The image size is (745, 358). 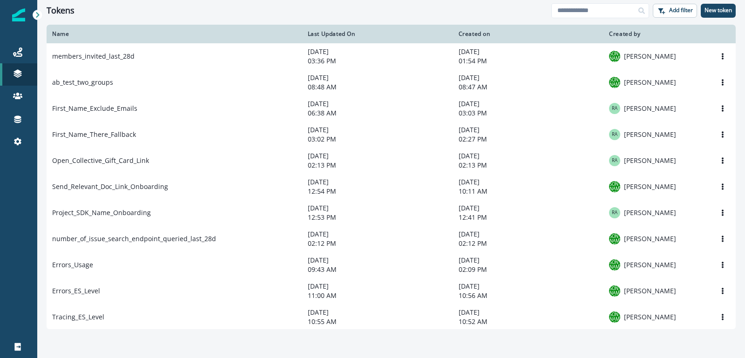 What do you see at coordinates (174, 213) in the screenshot?
I see `td: Project_SDK_Name_Onboarding` at bounding box center [174, 213].